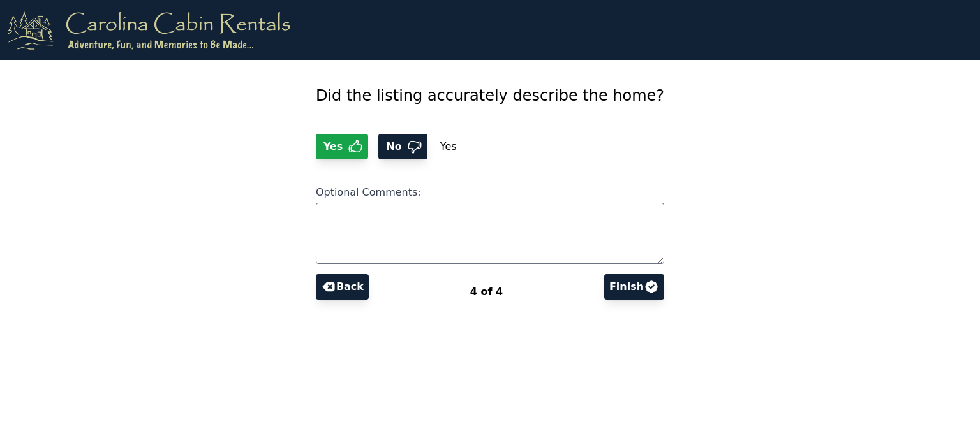 This screenshot has height=443, width=980. I want to click on img: logo.png, so click(149, 30).